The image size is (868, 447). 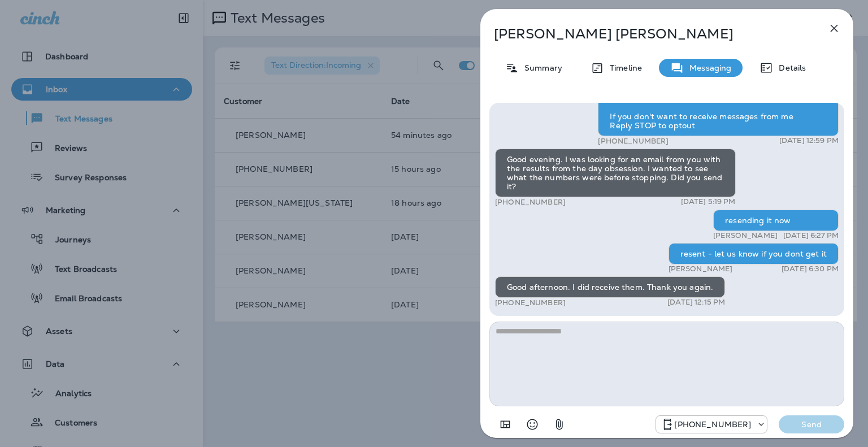 What do you see at coordinates (505, 424) in the screenshot?
I see `button: Add in a premade template` at bounding box center [505, 424].